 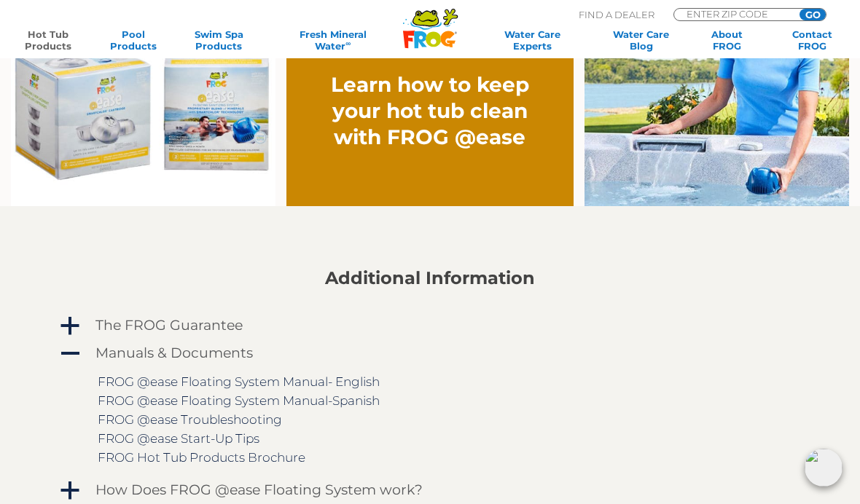 What do you see at coordinates (333, 40) in the screenshot?
I see `a: Fresh MineralWater∞` at bounding box center [333, 40].